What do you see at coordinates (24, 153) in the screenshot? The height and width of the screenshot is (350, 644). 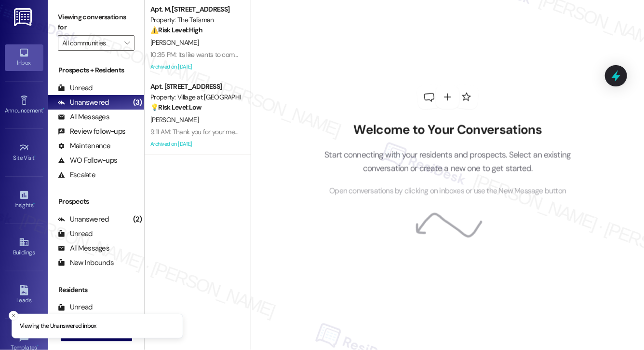 I see `a: Site Visit •` at bounding box center [24, 153].